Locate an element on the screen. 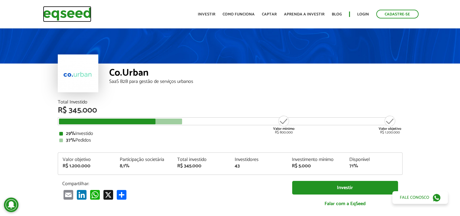 This screenshot has width=460, height=216. div: Investido is located at coordinates (230, 134).